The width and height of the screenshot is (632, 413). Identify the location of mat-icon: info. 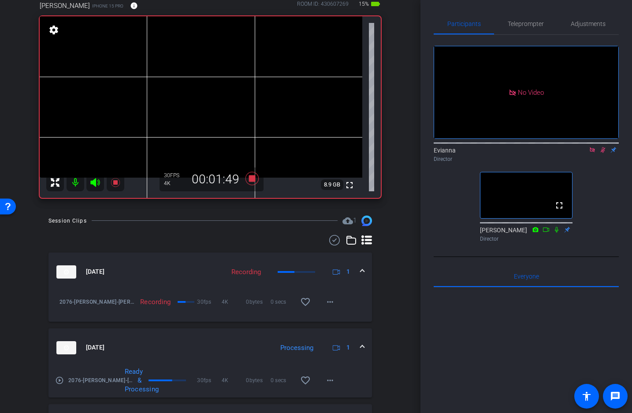
(134, 6).